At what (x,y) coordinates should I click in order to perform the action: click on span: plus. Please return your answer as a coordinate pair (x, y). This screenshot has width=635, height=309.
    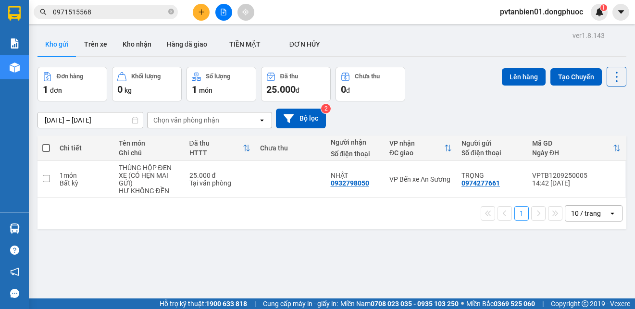
    Looking at the image, I should click on (201, 12).